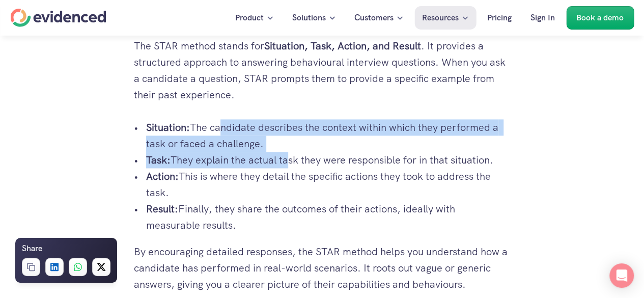  Describe the element at coordinates (328, 184) in the screenshot. I see `p: This is where they detail the specific actions they took to address the task.` at that location.